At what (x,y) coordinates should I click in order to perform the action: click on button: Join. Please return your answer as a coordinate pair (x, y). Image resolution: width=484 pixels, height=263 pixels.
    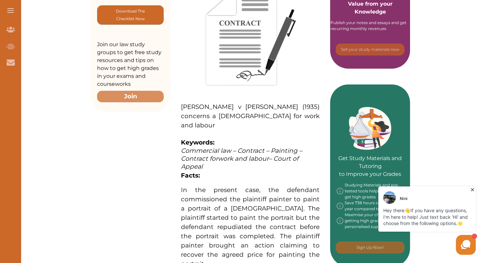
    Looking at the image, I should click on (130, 96).